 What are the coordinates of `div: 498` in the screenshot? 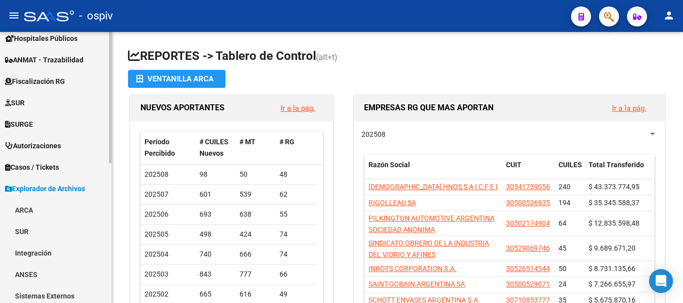 It's located at (215, 234).